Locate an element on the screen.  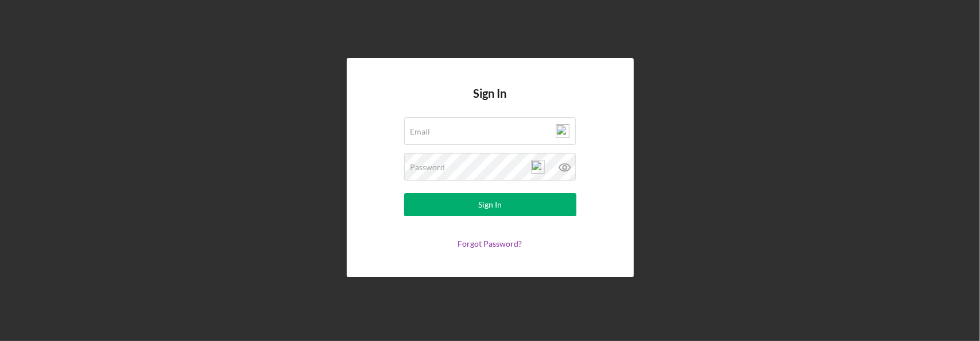
h4: Sign In is located at coordinates (490, 102).